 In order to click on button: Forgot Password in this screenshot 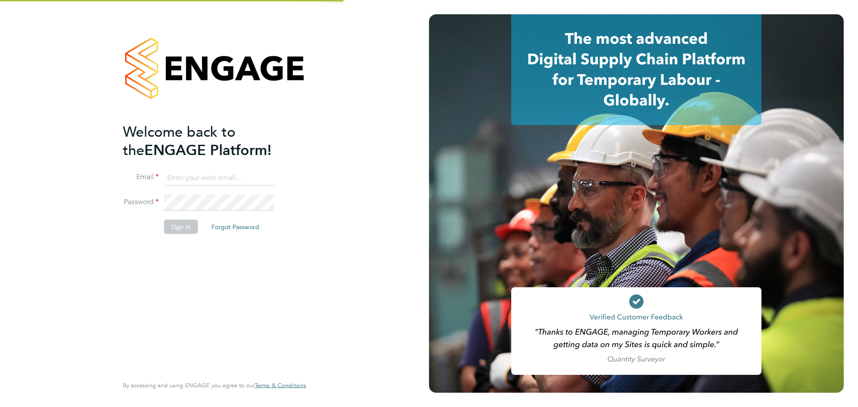, I will do `click(235, 227)`.